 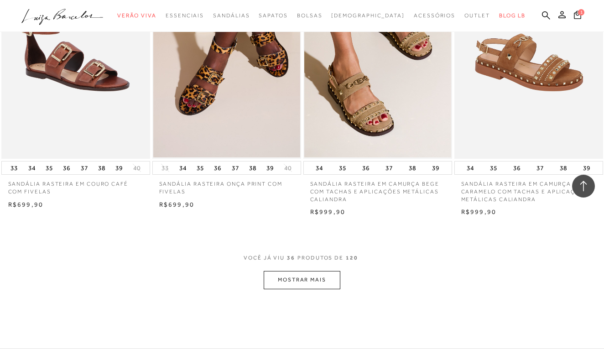 I want to click on span: Bolsas, so click(x=310, y=15).